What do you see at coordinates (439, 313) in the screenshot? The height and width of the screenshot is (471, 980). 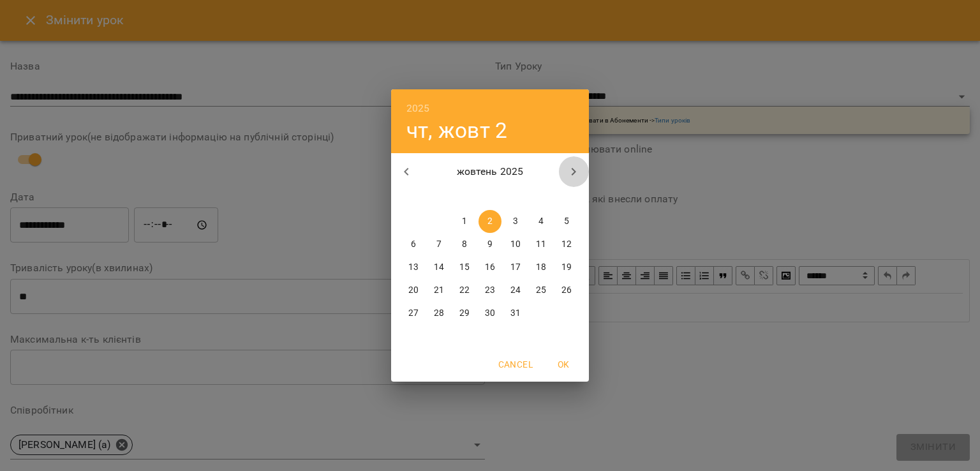 I see `button: 28` at bounding box center [439, 313].